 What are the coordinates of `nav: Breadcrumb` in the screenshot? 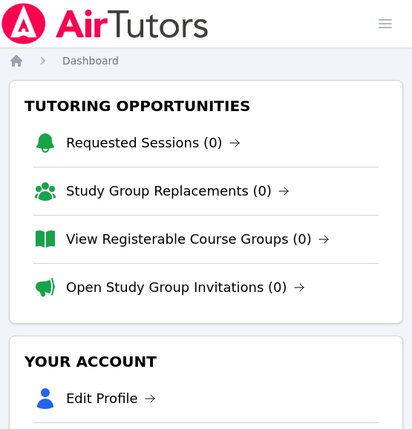 It's located at (205, 61).